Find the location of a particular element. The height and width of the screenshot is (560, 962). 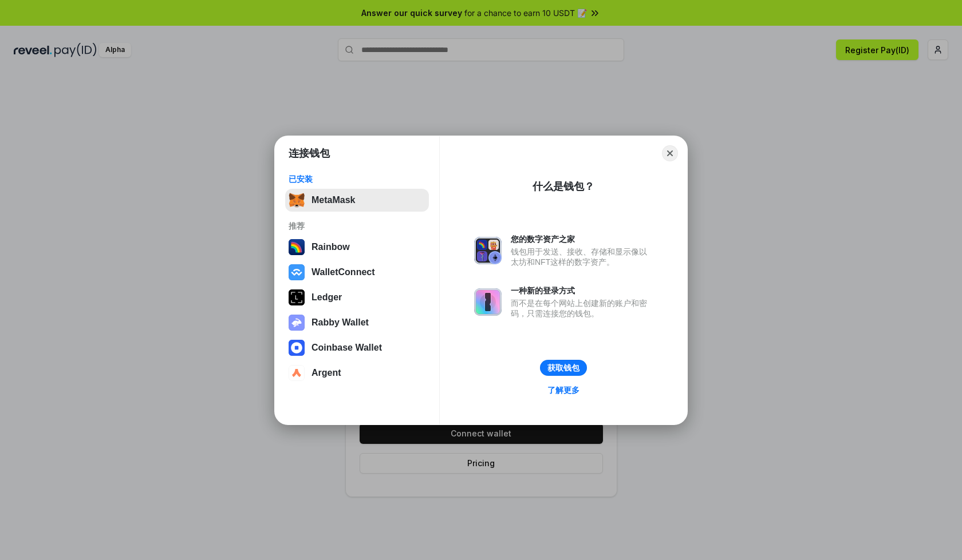

button: MetaMask is located at coordinates (357, 201).